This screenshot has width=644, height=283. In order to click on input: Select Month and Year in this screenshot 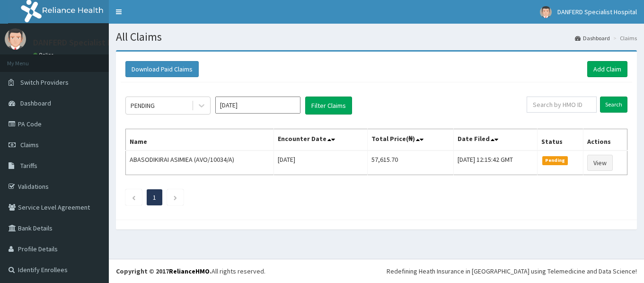, I will do `click(258, 105)`.